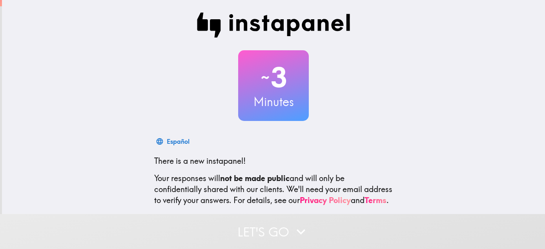  What do you see at coordinates (200, 160) in the screenshot?
I see `span: There is a new instapanel!` at bounding box center [200, 160].